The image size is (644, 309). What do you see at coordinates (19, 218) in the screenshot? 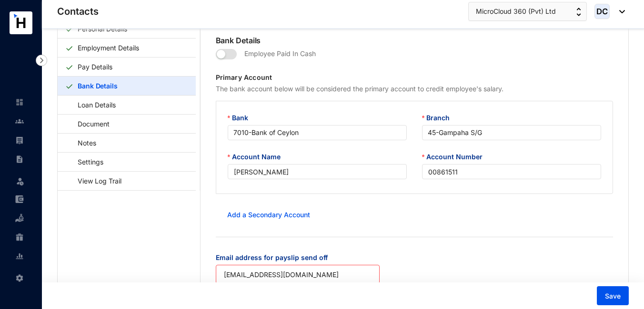
I see `li: Loan` at bounding box center [19, 218].